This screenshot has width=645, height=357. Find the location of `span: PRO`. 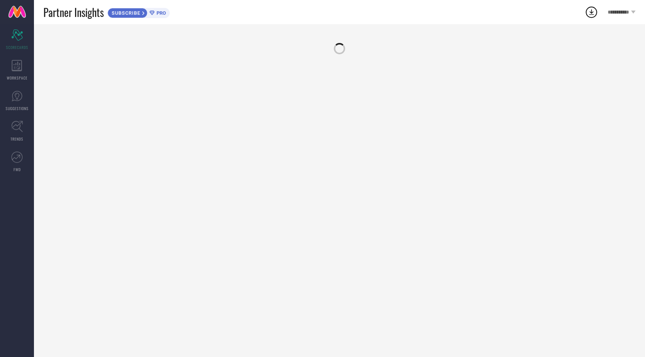

span: PRO is located at coordinates (160, 13).